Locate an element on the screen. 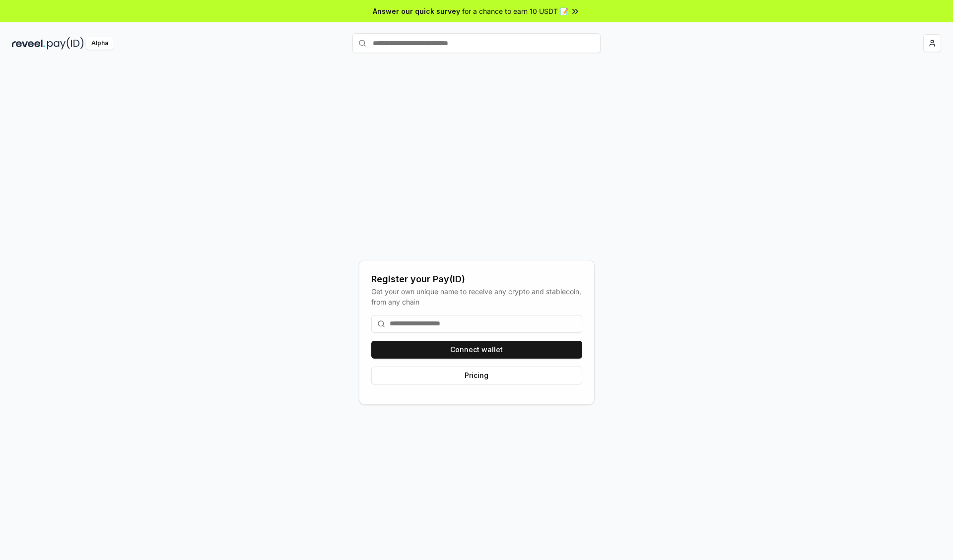  button: Connect wallet is located at coordinates (476, 349).